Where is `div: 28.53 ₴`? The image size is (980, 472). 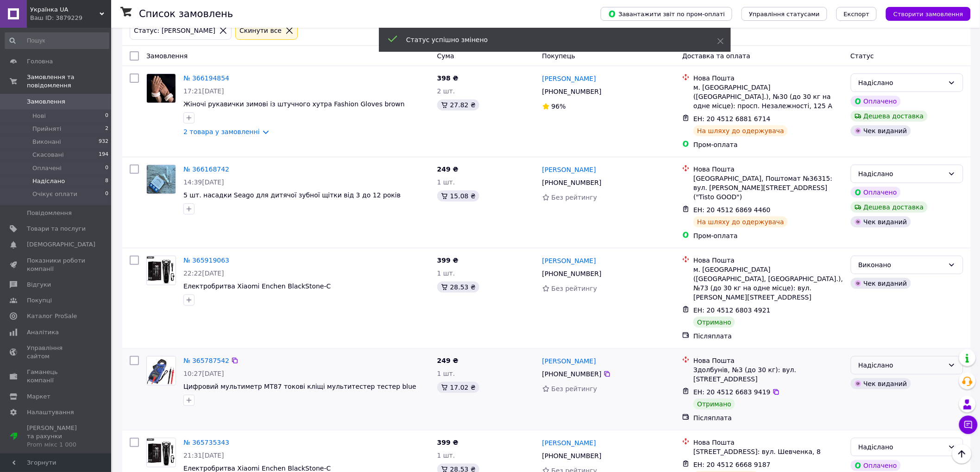 div: 28.53 ₴ is located at coordinates (458, 287).